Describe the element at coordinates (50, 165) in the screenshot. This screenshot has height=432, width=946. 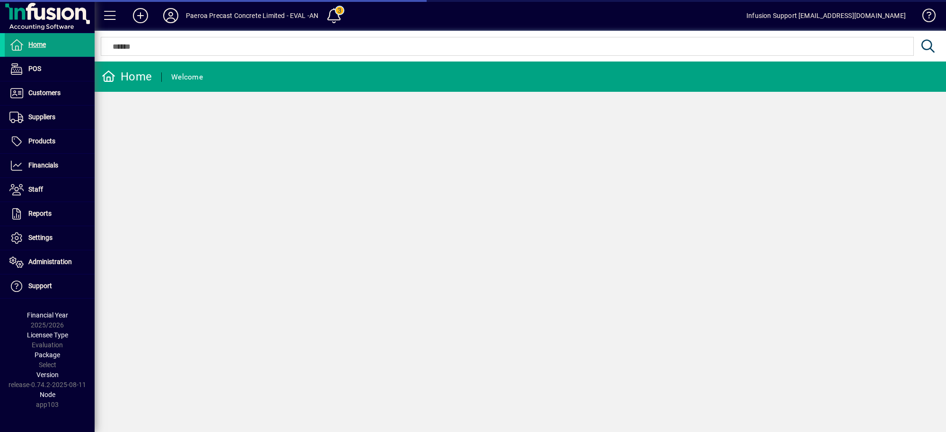
I see `a: Financials` at that location.